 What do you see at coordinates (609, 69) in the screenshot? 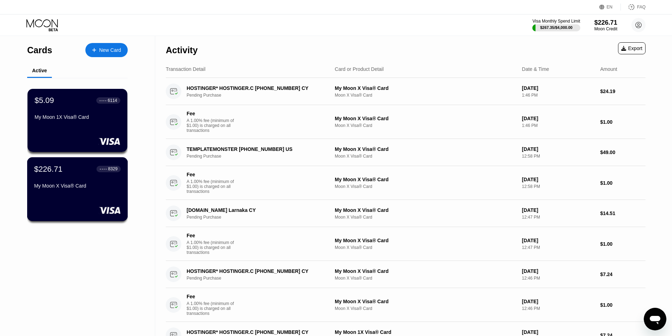
I see `div: Amount` at bounding box center [609, 69].